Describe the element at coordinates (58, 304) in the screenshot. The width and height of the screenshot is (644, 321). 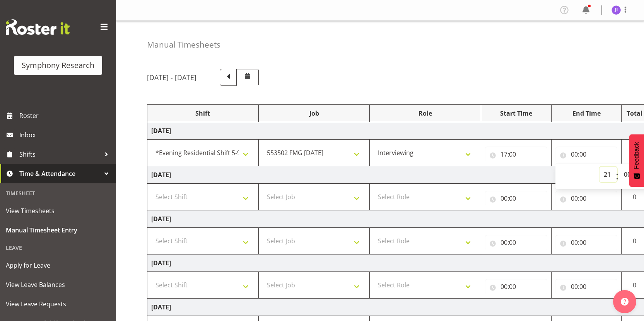
I see `span: View Leave Requests` at that location.